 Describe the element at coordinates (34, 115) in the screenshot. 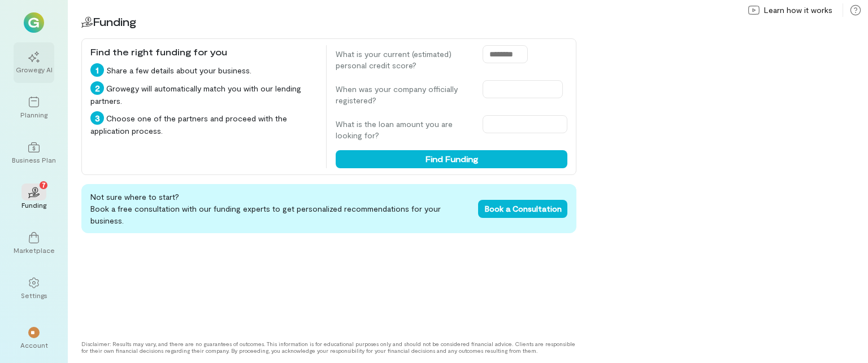

I see `div: Planning` at that location.